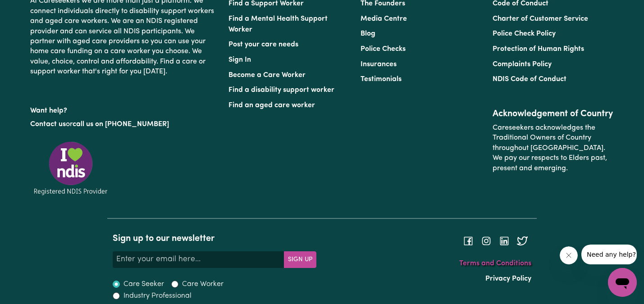 This screenshot has height=304, width=644. Describe the element at coordinates (553, 114) in the screenshot. I see `h2: Acknowledgement of Country` at that location.